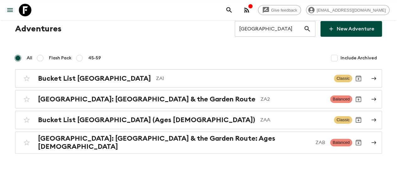  What do you see at coordinates (10, 10) in the screenshot?
I see `button: menu` at bounding box center [10, 10].